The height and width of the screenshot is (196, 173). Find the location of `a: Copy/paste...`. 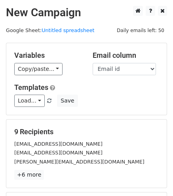

a: Copy/paste... is located at coordinates (38, 69).